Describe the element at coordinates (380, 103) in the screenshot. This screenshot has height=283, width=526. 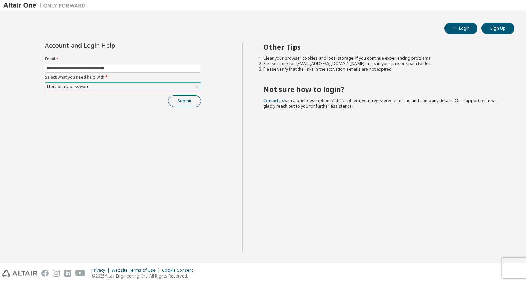
I see `span: with a brief description of the problem, your registered e-mail id and company details. Our suppo...` at that location.